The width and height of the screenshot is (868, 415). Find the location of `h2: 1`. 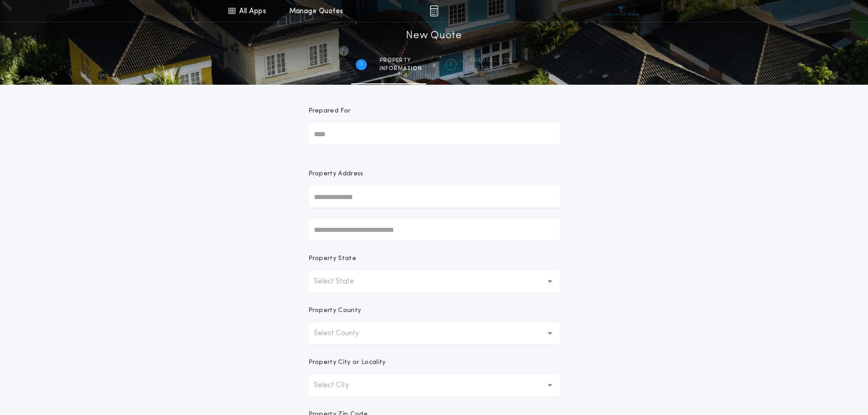

h2: 1 is located at coordinates (361, 65).